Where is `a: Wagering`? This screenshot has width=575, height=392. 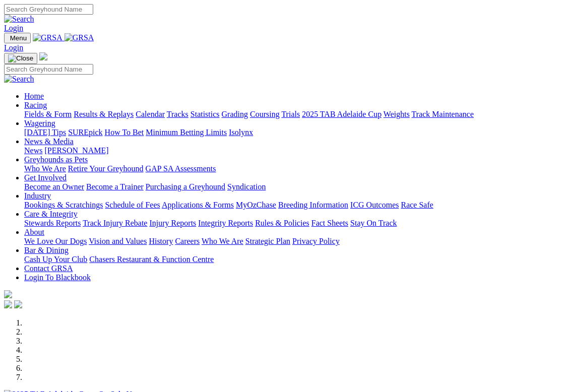 a: Wagering is located at coordinates (40, 123).